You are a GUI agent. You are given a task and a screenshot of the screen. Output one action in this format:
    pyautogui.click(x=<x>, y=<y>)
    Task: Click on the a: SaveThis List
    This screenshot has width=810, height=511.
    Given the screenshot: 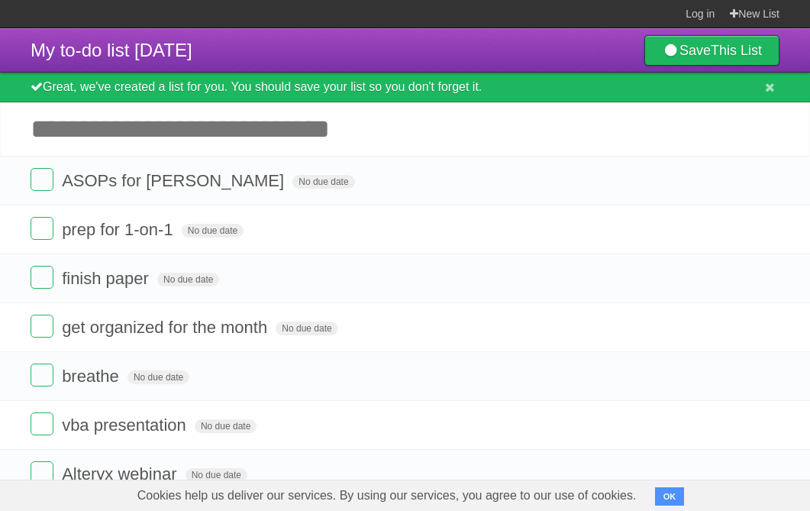 What is the action you would take?
    pyautogui.click(x=712, y=50)
    